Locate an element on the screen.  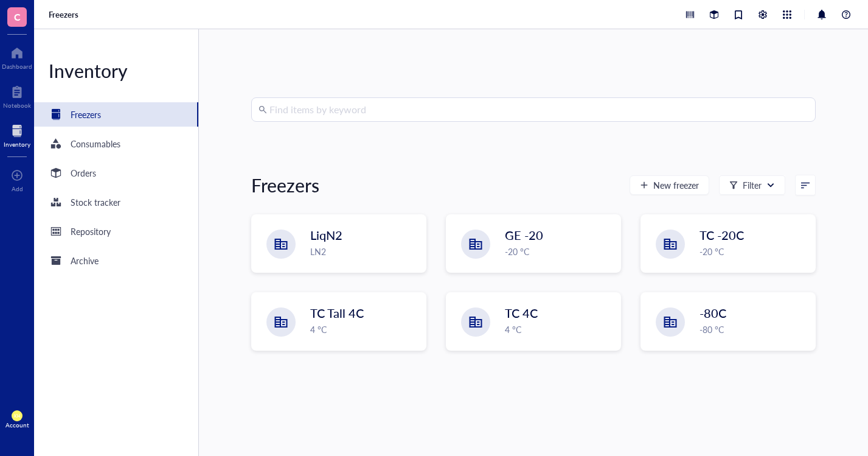
div: Filter is located at coordinates (752, 185).